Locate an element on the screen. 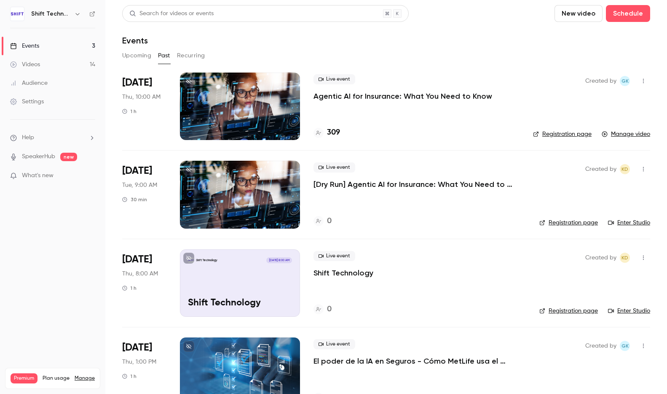 This screenshot has width=667, height=394. a: SpeakerHub is located at coordinates (38, 156).